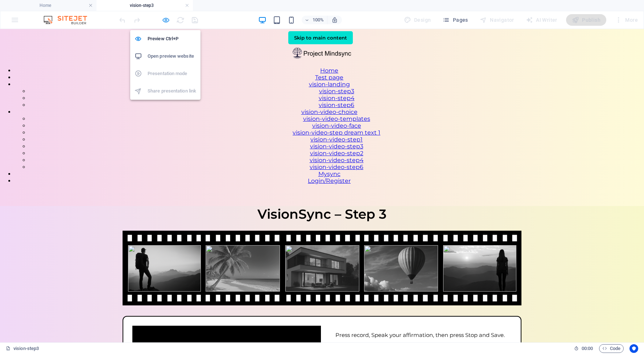 This screenshot has height=354, width=644. Describe the element at coordinates (172, 39) in the screenshot. I see `h6: Preview Ctrl+P` at that location.